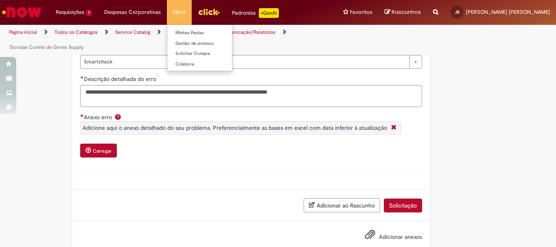 Image resolution: width=556 pixels, height=247 pixels. I want to click on span: Adicione aqui o anexo detalhado do seu problema. Preferencialmente as bases em excel com data inf..., so click(235, 128).